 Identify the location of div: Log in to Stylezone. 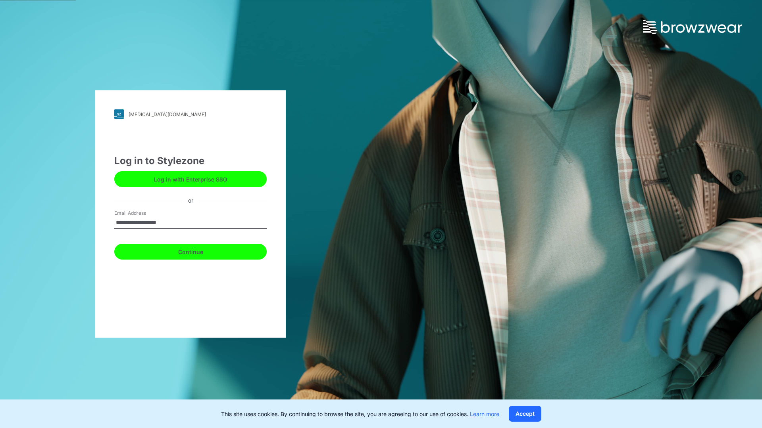
(190, 161).